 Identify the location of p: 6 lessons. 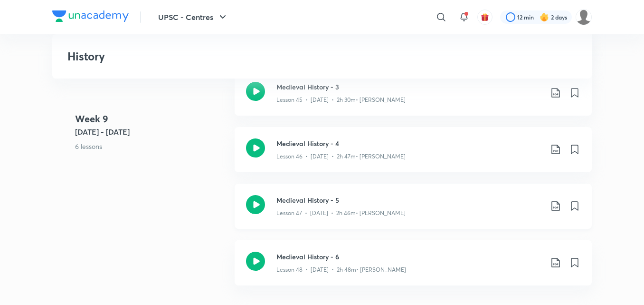
(151, 146).